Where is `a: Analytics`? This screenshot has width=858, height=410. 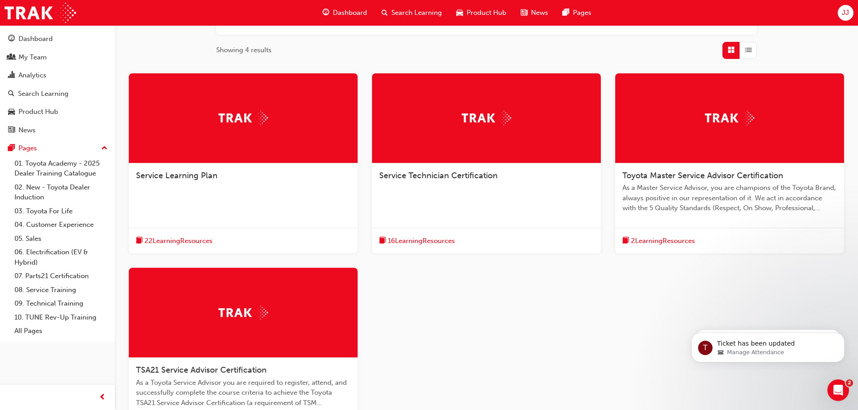 a: Analytics is located at coordinates (57, 75).